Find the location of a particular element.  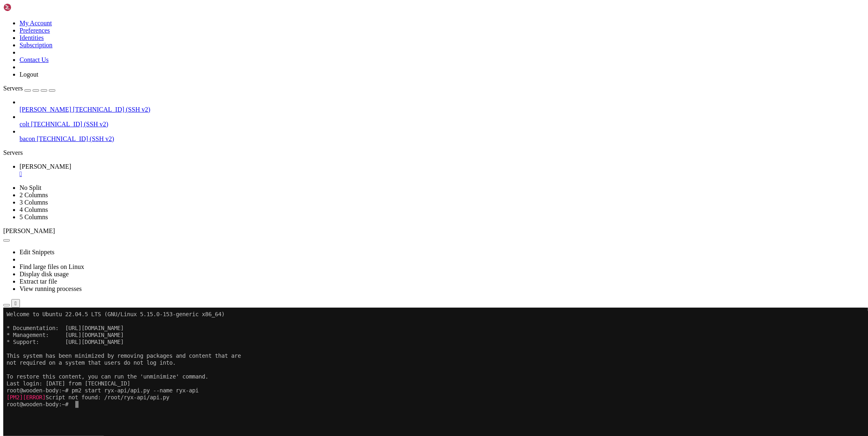

a: 3 Columns is located at coordinates (34, 202).